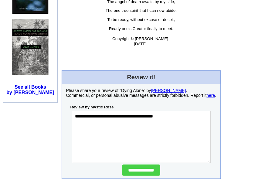  I want to click on b: Review by Mystic Rose, so click(92, 107).